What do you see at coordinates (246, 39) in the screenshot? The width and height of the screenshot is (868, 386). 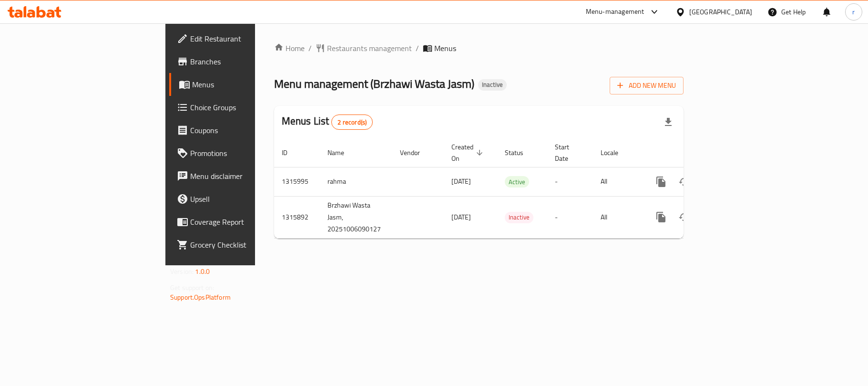 I see `span: Edit Restaurant` at bounding box center [246, 39].